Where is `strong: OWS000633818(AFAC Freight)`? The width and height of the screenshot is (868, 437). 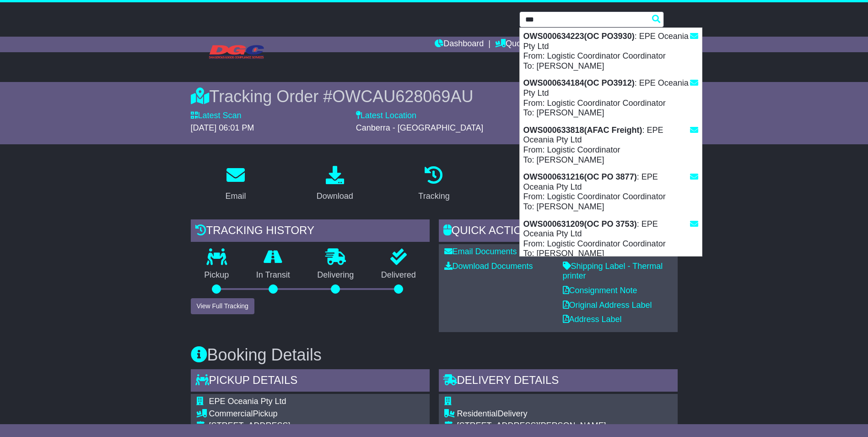
strong: OWS000633818(AFAC Freight) is located at coordinates (583, 130).